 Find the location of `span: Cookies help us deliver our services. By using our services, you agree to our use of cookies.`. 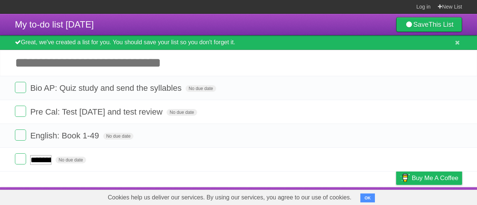

span: Cookies help us deliver our services. By using our services, you agree to our use of cookies. is located at coordinates (229, 198).